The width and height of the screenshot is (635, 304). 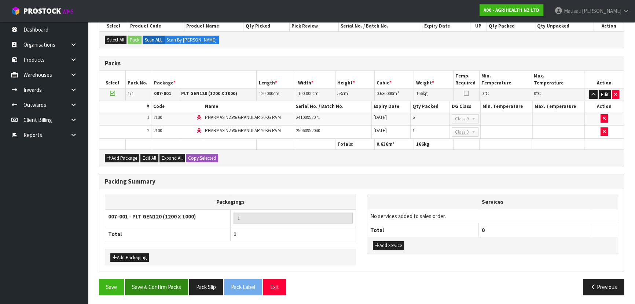 What do you see at coordinates (305, 93) in the screenshot?
I see `span: 100.000` at bounding box center [305, 93].